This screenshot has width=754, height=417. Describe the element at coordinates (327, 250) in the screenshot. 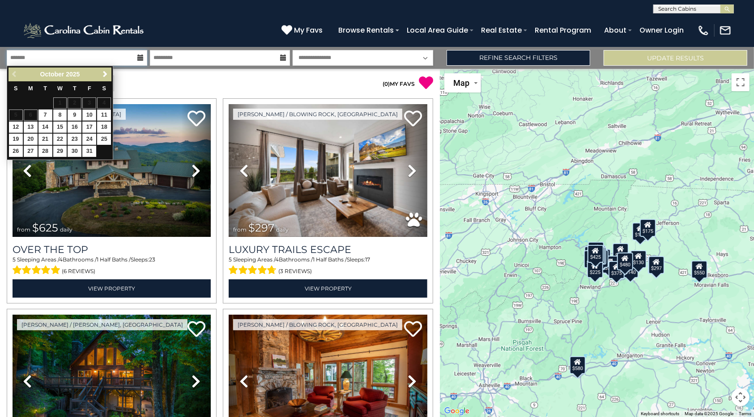

I see `a: Luxury Trails Escape` at that location.